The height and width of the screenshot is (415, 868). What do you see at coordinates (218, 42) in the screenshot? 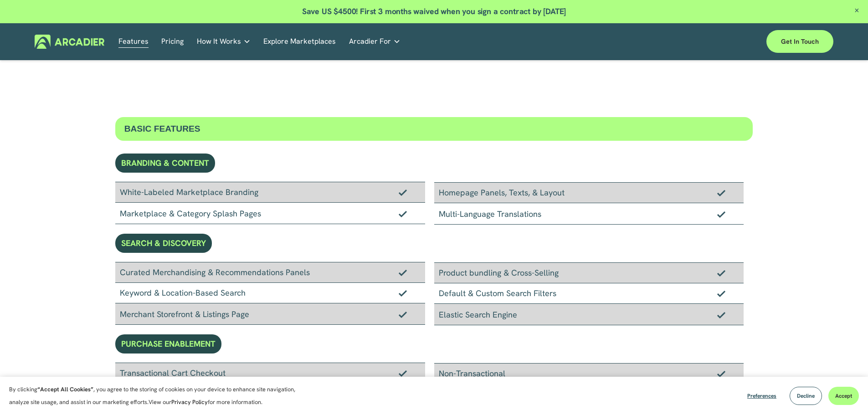
I see `span: How It Works` at bounding box center [218, 42].